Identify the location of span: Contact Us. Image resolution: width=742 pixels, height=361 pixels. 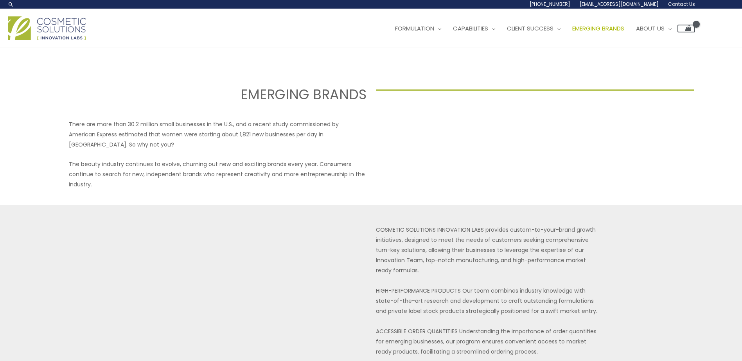
(681, 4).